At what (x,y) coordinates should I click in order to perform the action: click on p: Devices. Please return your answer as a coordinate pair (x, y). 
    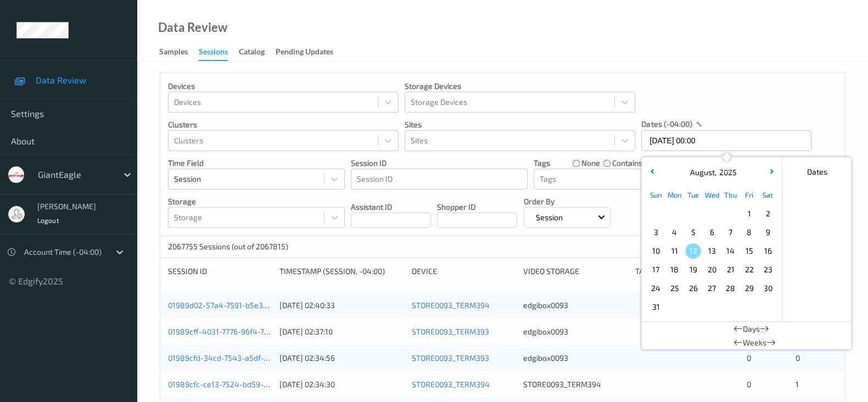
    Looking at the image, I should click on (284, 86).